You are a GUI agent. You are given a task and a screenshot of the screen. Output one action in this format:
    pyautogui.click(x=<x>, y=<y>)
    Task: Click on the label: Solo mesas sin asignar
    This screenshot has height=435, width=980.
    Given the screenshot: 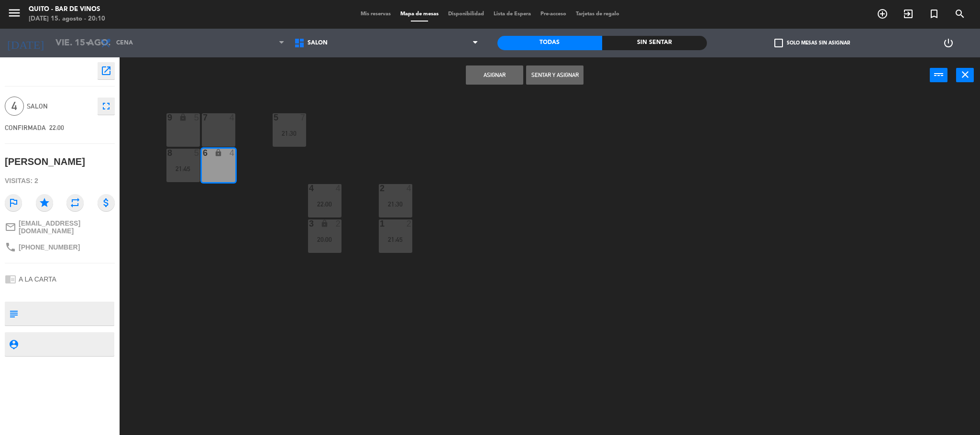 What is the action you would take?
    pyautogui.click(x=813, y=43)
    